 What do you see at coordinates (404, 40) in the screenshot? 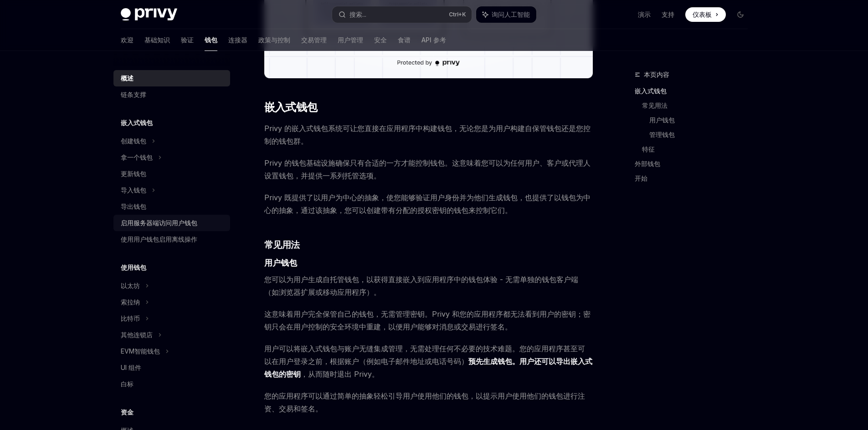
I see `font: 食谱` at bounding box center [404, 40].